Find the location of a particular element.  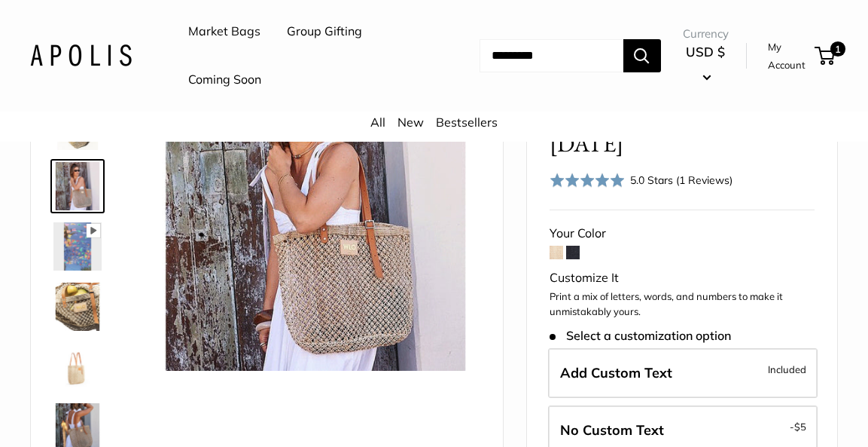

button: Search is located at coordinates (642, 56).